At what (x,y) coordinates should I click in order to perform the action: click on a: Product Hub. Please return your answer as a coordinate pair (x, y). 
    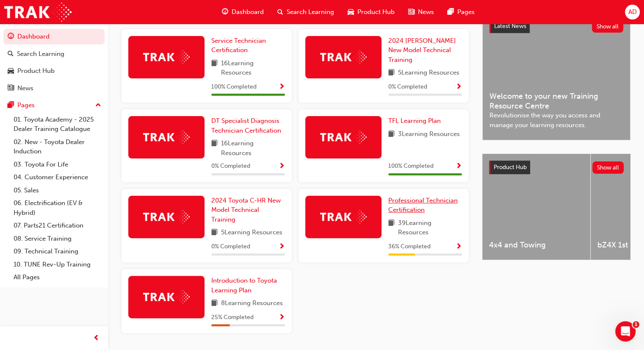
    Looking at the image, I should click on (54, 71).